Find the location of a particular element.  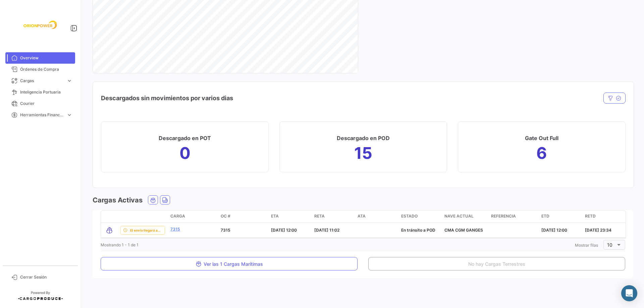

span: Herramientas Financieras is located at coordinates (42, 115).